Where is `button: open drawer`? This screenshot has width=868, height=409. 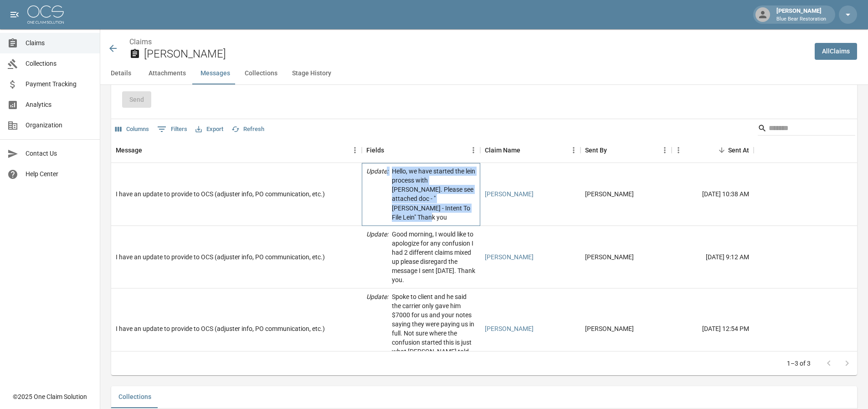
button: open drawer is located at coordinates (15, 15).